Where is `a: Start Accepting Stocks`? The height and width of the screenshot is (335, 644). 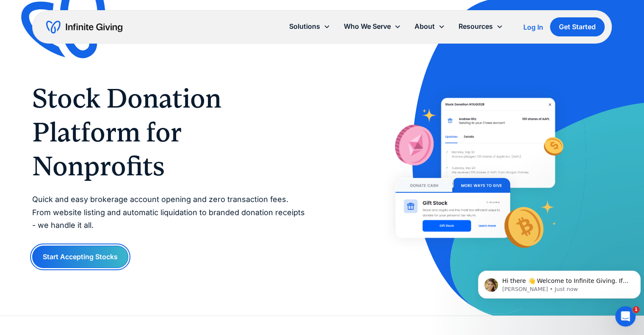
a: Start Accepting Stocks is located at coordinates (80, 257).